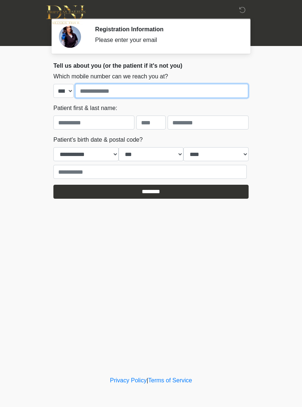  I want to click on img: DNJ Med Boutique Logo, so click(65, 15).